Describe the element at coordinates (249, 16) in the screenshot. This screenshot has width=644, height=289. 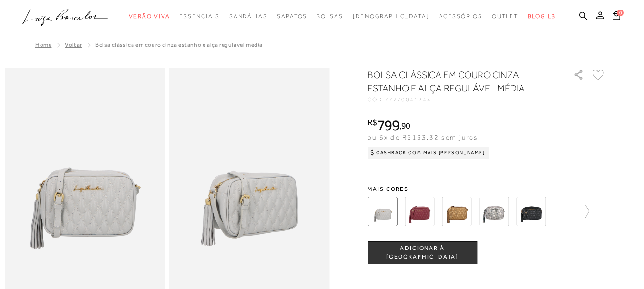
I see `span: Sandálias` at that location.